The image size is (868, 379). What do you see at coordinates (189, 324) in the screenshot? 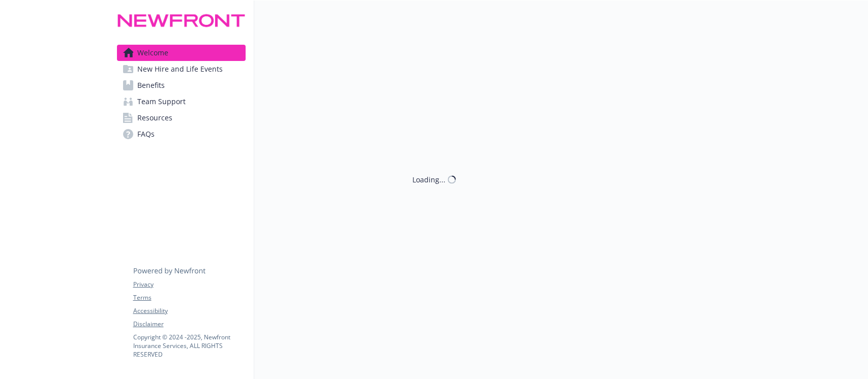
I see `a: Disclaimer` at bounding box center [189, 324].